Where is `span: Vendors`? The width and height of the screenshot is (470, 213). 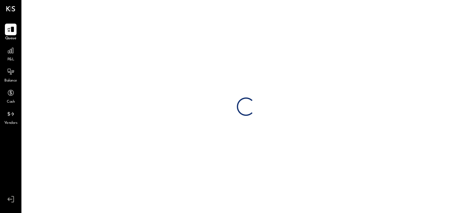 span: Vendors is located at coordinates (11, 123).